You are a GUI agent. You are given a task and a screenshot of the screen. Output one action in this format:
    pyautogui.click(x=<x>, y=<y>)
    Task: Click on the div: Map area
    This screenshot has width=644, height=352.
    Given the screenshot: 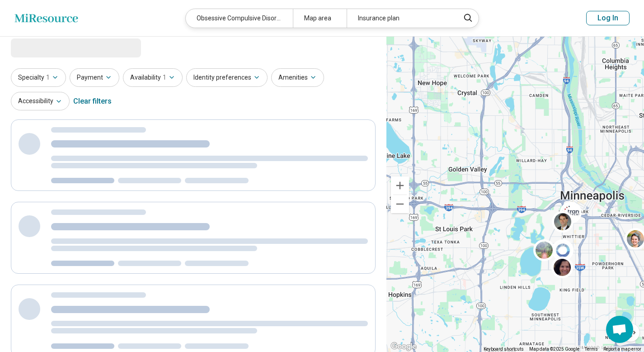 What is the action you would take?
    pyautogui.click(x=319, y=18)
    